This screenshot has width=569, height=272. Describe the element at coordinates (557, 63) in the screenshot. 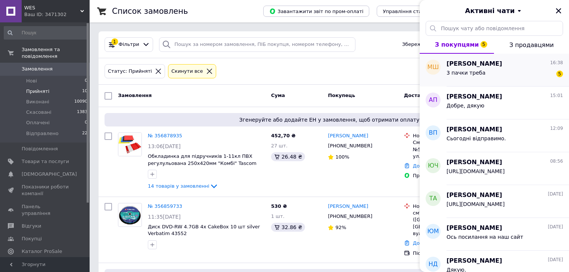

I see `span: 16:38` at that location.